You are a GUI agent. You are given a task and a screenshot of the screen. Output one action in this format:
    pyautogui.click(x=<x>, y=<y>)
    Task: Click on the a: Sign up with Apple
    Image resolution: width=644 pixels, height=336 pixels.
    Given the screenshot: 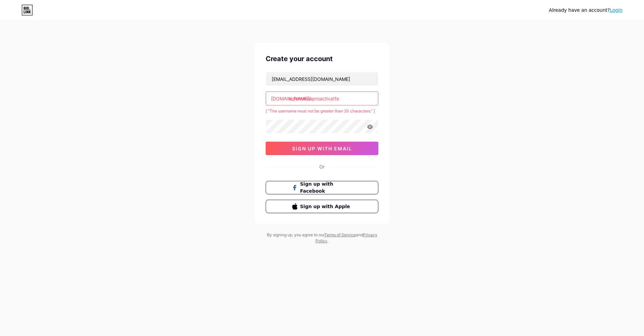 What is the action you would take?
    pyautogui.click(x=322, y=206)
    